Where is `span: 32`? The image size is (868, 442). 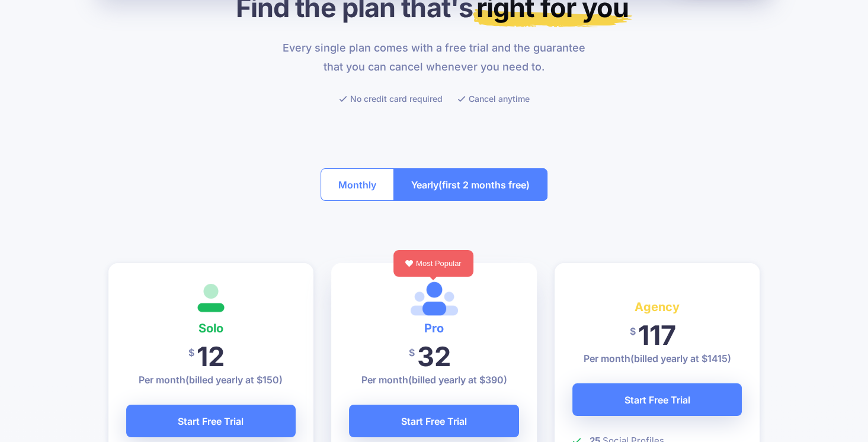 span: 32 is located at coordinates (434, 356).